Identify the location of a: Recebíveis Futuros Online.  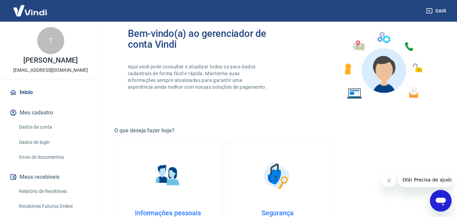
(54, 206).